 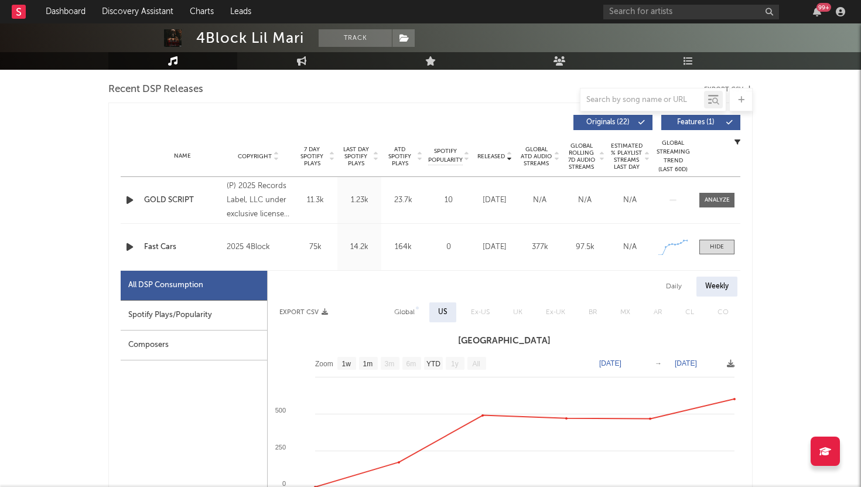 What do you see at coordinates (315, 200) in the screenshot?
I see `div: 11.3k` at bounding box center [315, 200].